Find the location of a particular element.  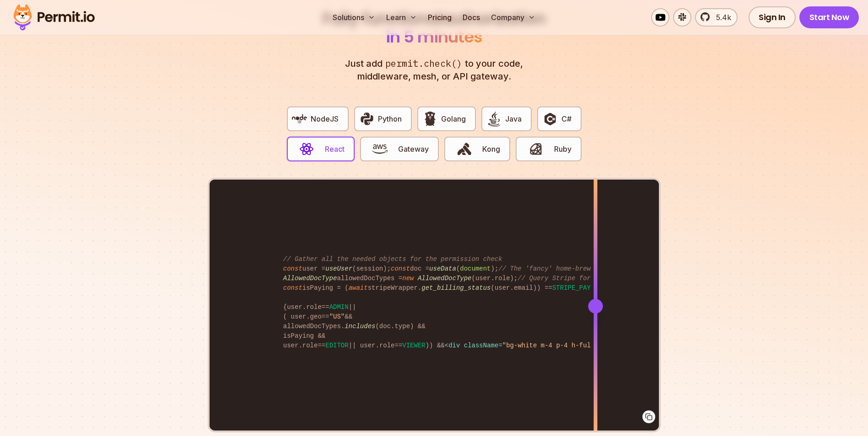

img: Java is located at coordinates (494, 119).